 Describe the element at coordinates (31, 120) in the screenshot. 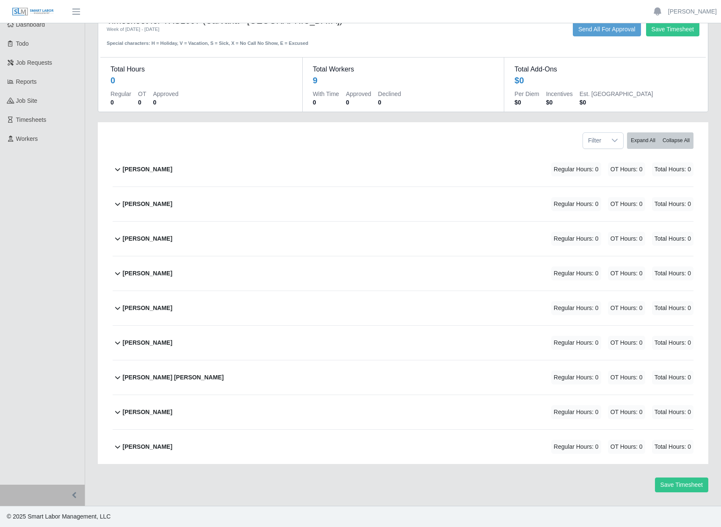

I see `span: Timesheets` at that location.